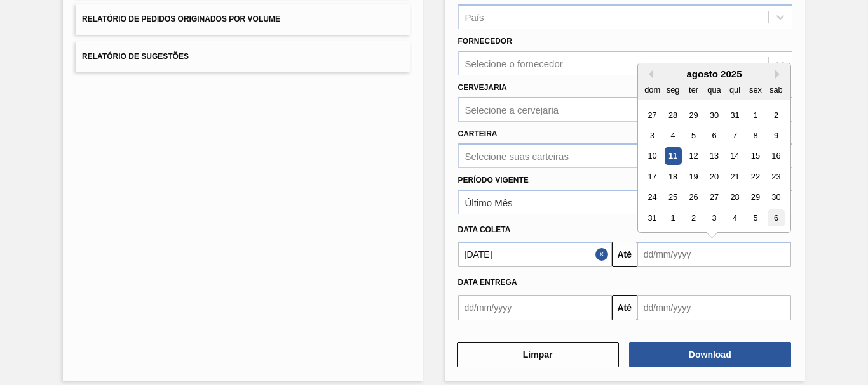 The image size is (868, 385). Describe the element at coordinates (484, 230) in the screenshot. I see `span: Data coleta` at that location.